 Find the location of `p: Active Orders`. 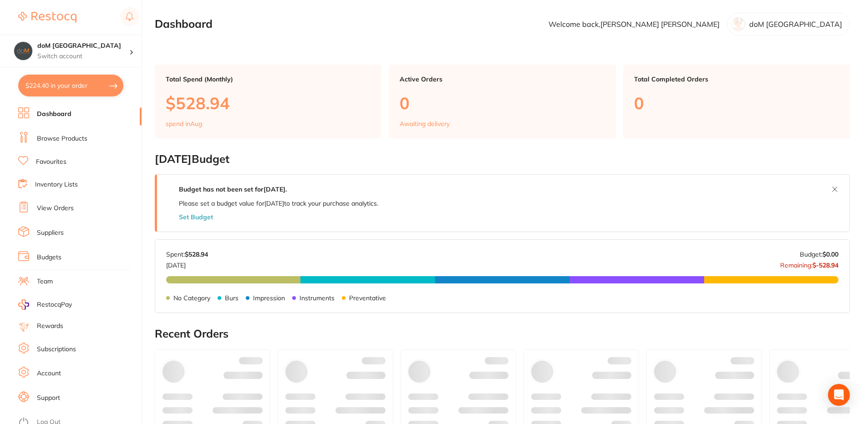

p: Active Orders is located at coordinates (502, 79).